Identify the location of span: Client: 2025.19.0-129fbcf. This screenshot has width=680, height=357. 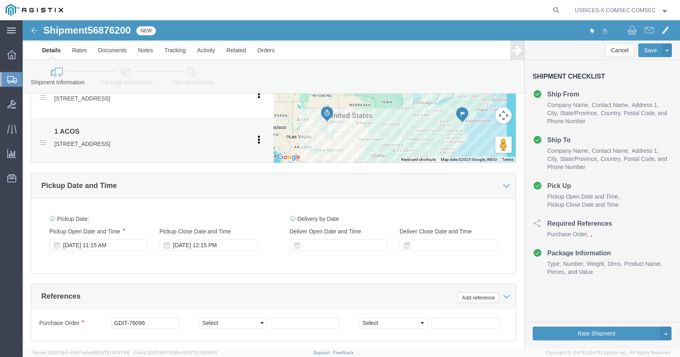
(175, 352).